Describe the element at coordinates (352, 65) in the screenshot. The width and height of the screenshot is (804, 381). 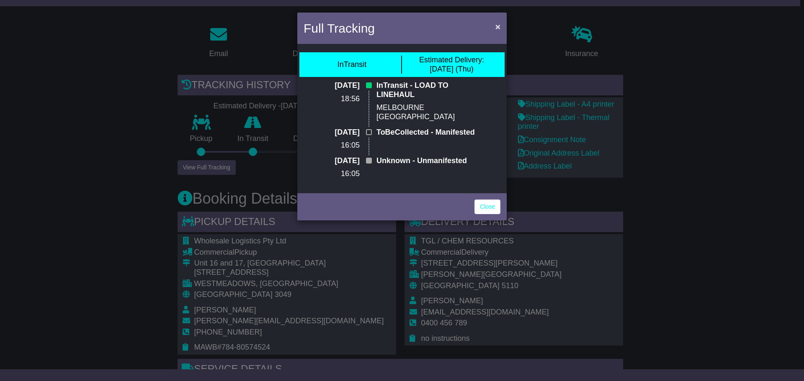
I see `div: InTransit` at that location.